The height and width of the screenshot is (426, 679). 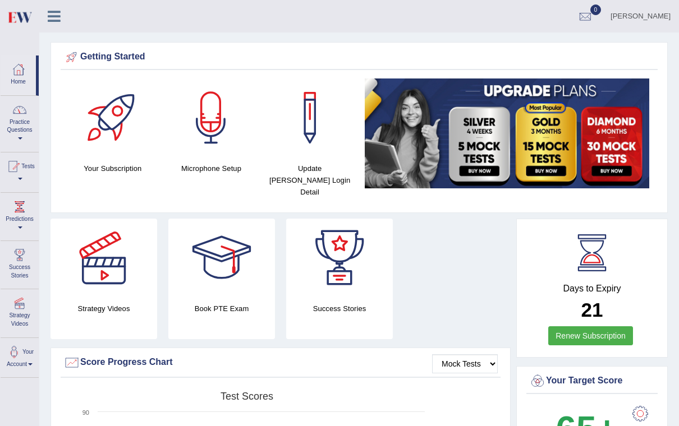 What do you see at coordinates (20, 122) in the screenshot?
I see `a: Practice Questions` at bounding box center [20, 122].